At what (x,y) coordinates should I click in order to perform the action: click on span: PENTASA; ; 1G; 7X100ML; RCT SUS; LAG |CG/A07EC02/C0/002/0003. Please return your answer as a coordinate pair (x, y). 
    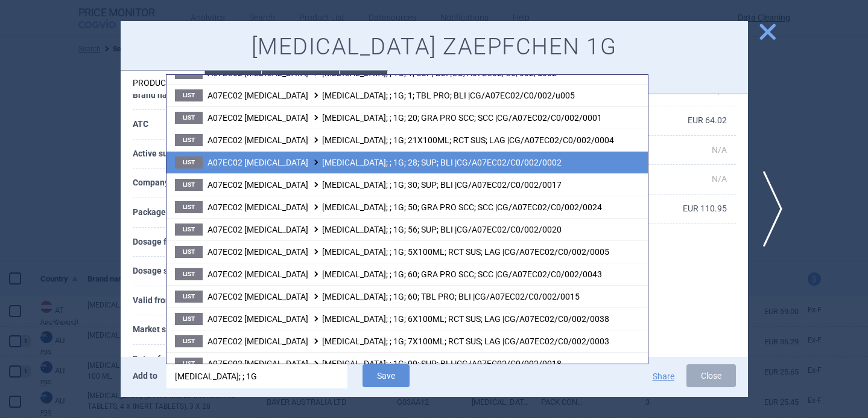
    Looking at the image, I should click on (408, 341).